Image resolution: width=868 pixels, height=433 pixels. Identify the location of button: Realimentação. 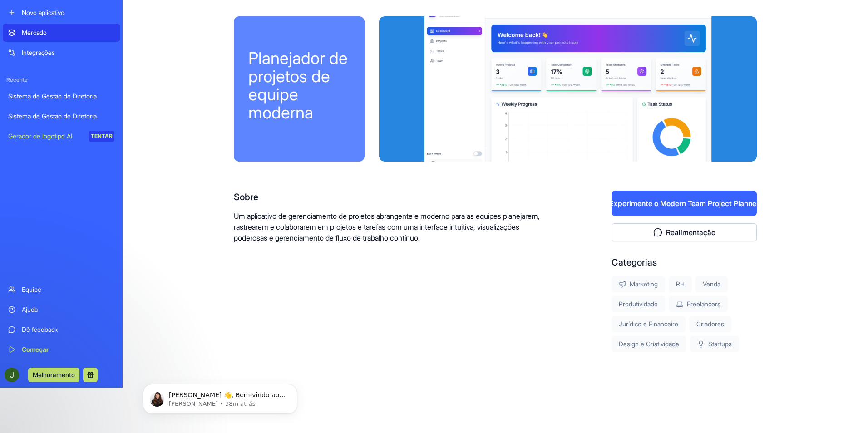
(684, 232).